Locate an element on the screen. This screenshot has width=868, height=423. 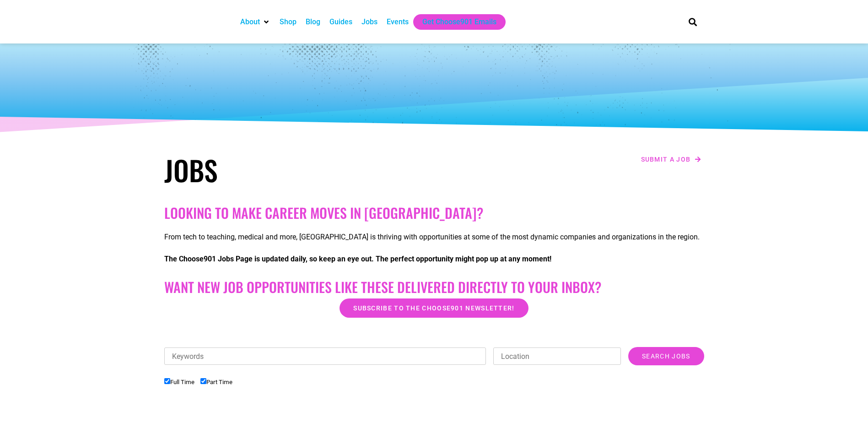
strong: The Choose901 Jobs Page is updated daily, so keep an eye out. The perfect opportunity might pop u... is located at coordinates (358, 258).